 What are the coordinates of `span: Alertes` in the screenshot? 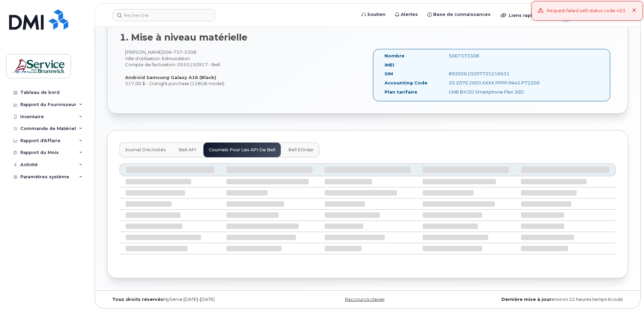 It's located at (409, 14).